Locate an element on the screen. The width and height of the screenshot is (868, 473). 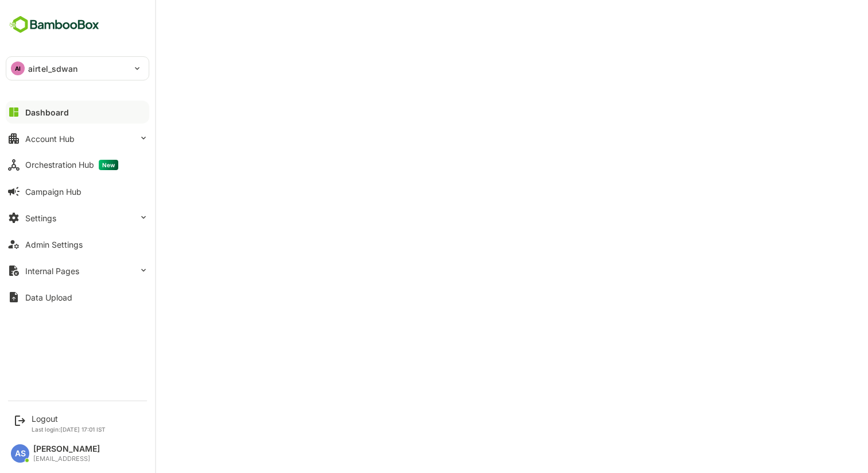
button: Data Upload is located at coordinates (77, 297).